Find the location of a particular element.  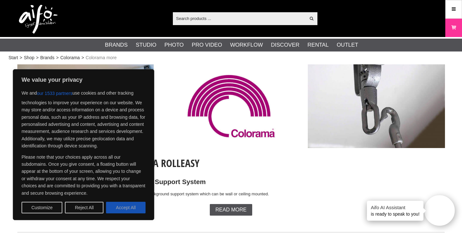

span: Colorama more is located at coordinates (101, 57).